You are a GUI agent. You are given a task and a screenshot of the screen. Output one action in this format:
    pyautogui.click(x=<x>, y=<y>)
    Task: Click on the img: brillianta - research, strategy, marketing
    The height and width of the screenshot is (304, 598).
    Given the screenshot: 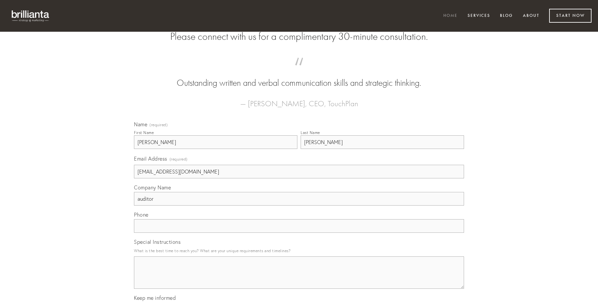 What is the action you would take?
    pyautogui.click(x=31, y=16)
    